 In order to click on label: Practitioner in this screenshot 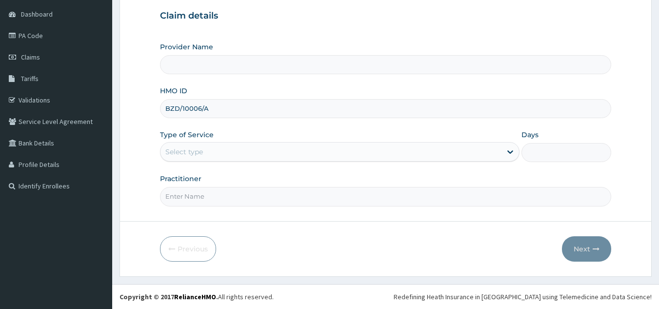, I will do `click(180, 178)`.